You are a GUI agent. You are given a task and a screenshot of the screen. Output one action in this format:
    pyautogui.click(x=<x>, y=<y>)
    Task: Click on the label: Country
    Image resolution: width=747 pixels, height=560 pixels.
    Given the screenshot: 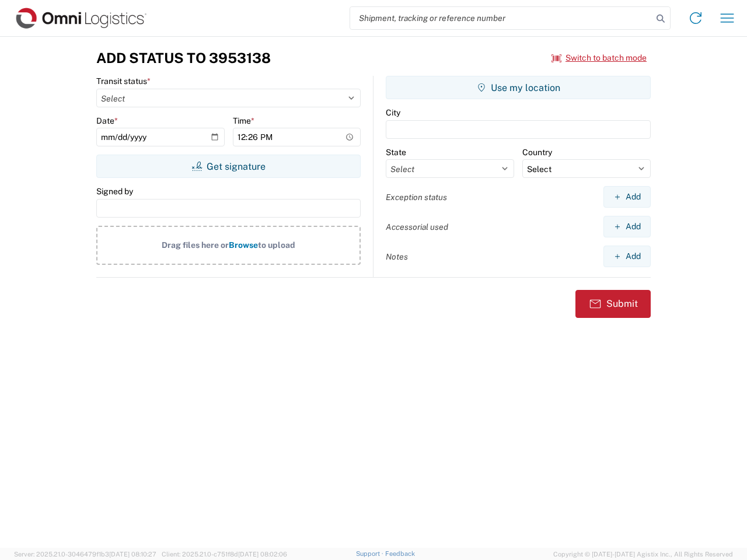 What is the action you would take?
    pyautogui.click(x=537, y=152)
    